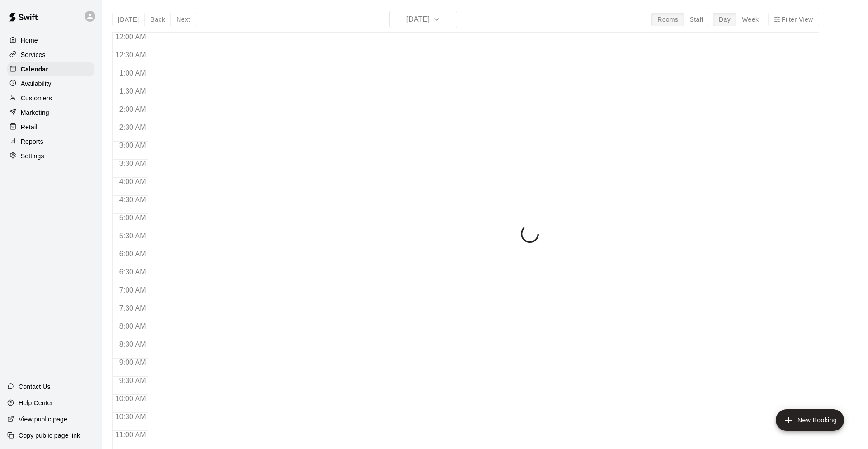  I want to click on span: 2:30 AM, so click(133, 127).